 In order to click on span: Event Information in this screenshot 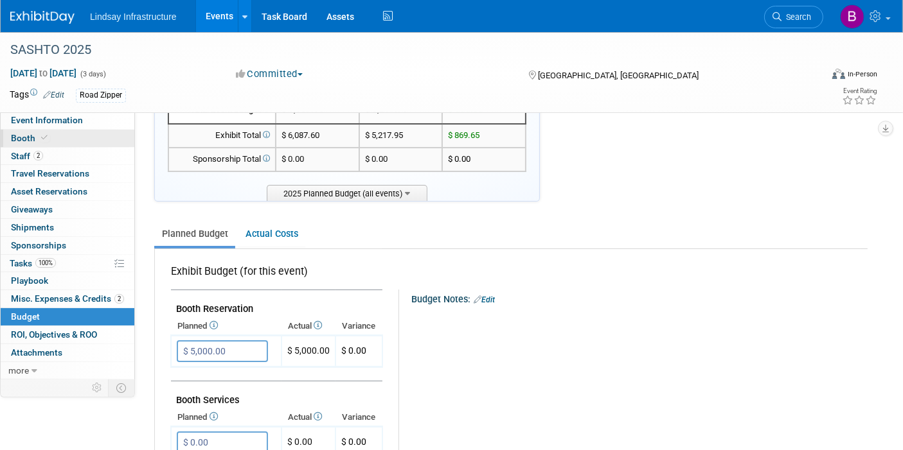, I will do `click(47, 120)`.